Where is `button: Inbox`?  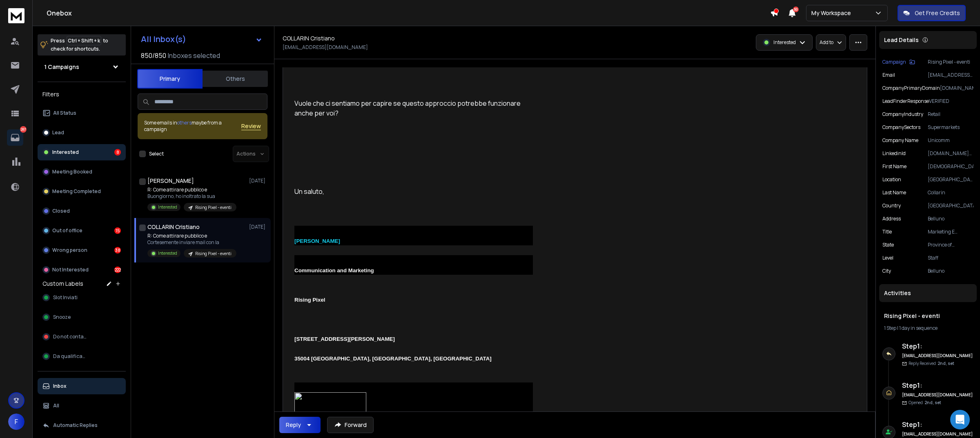
button: Inbox is located at coordinates (82, 386).